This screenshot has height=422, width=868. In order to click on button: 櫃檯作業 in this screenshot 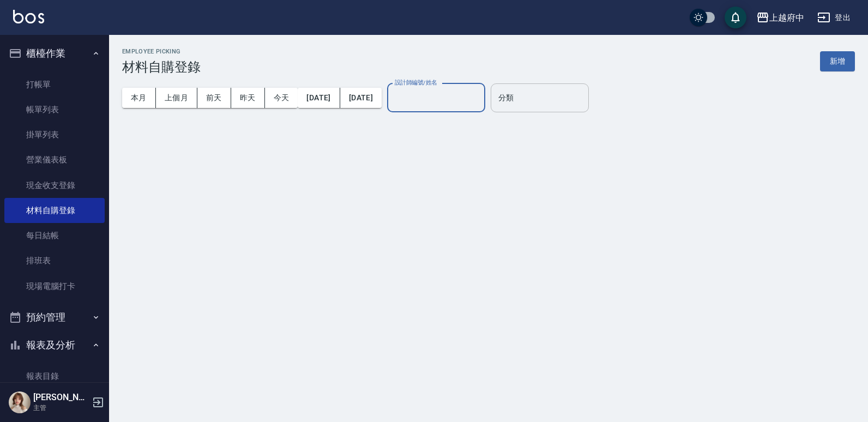, I will do `click(55, 54)`.